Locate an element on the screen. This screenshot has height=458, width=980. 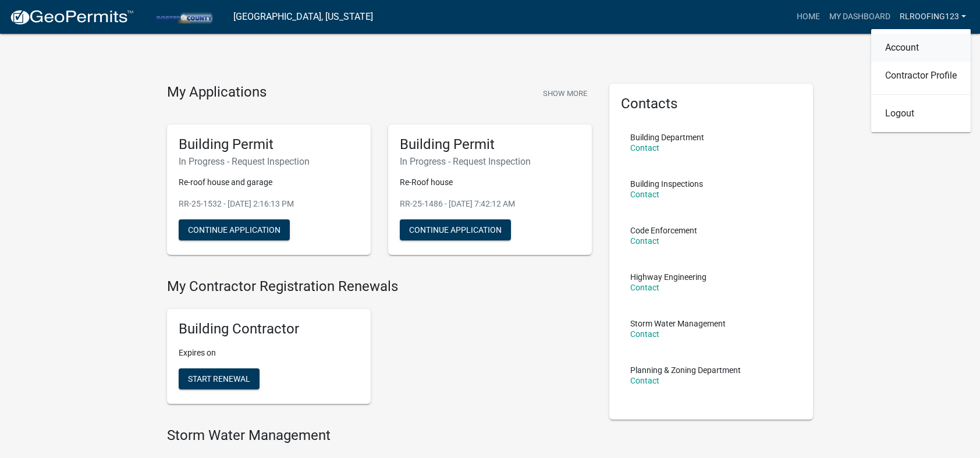
h4: My Applications is located at coordinates (217, 93).